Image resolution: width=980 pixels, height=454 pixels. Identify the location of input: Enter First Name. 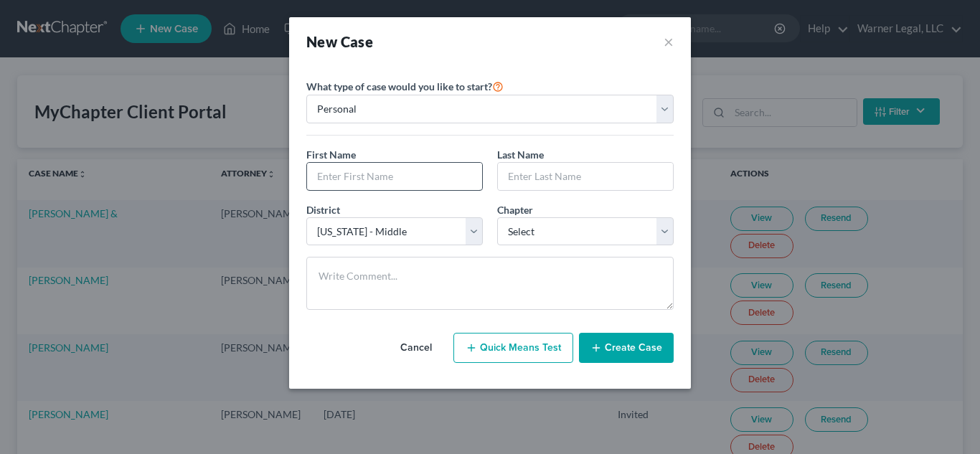
(395, 176).